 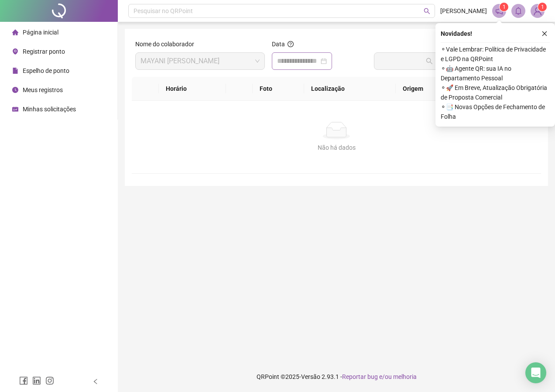 What do you see at coordinates (96, 381) in the screenshot?
I see `span: left` at bounding box center [96, 381].